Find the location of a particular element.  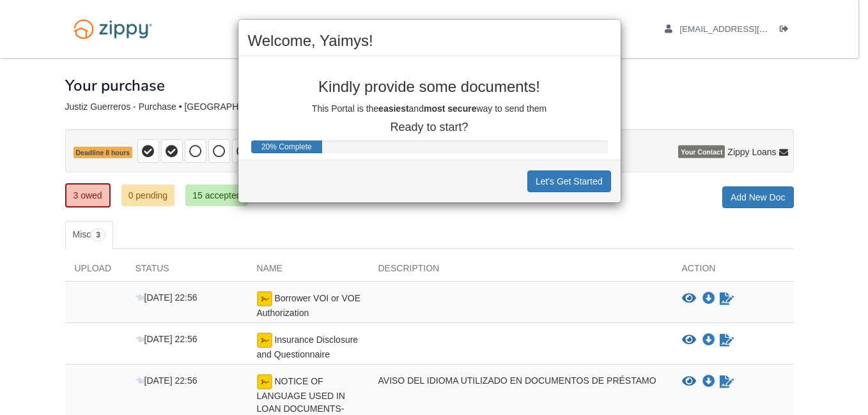

b: most secure is located at coordinates (450, 109).